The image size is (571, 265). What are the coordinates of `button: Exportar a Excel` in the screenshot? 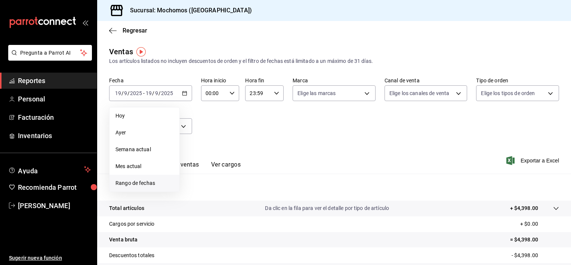 It's located at (533, 160).